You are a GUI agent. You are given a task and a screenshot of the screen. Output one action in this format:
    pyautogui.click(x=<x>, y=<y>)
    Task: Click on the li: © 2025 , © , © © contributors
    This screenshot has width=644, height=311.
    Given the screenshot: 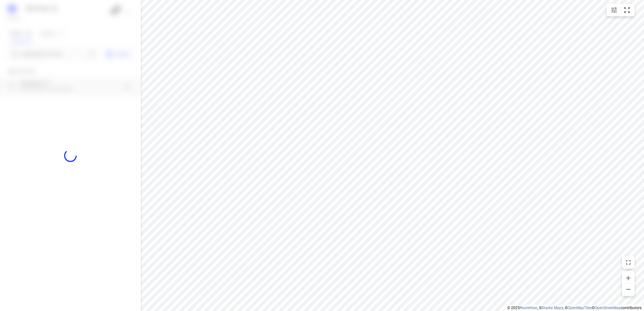 What is the action you would take?
    pyautogui.click(x=574, y=308)
    